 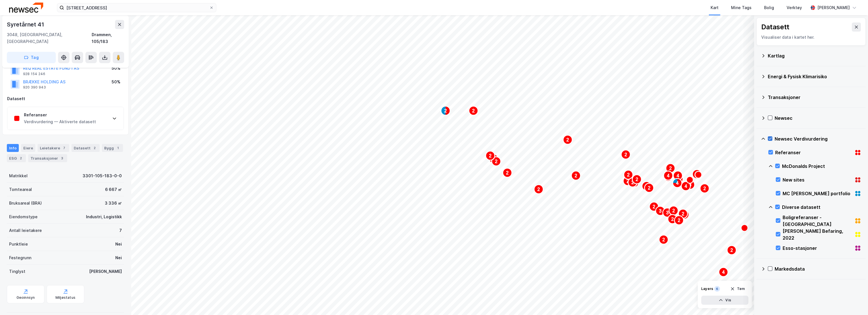 I want to click on div: 920 390 943, so click(x=34, y=87).